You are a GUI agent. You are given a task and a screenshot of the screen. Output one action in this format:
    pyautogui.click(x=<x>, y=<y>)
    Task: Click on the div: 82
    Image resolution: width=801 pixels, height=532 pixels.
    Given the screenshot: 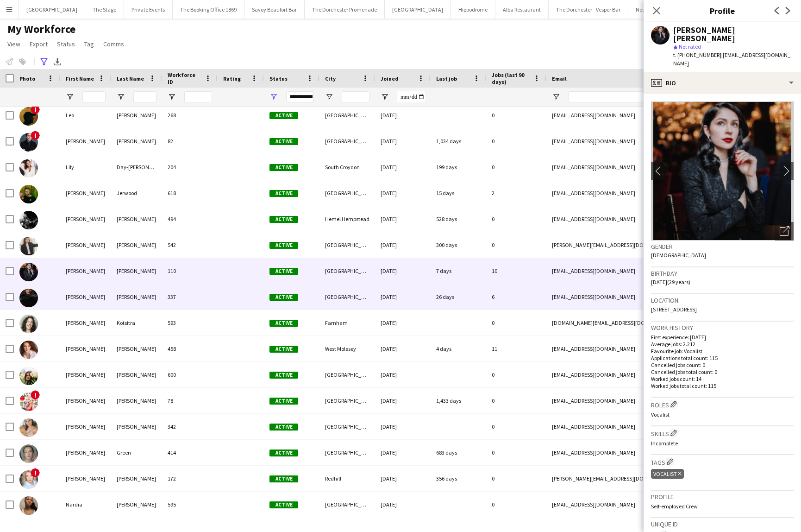 What is the action you would take?
    pyautogui.click(x=190, y=141)
    